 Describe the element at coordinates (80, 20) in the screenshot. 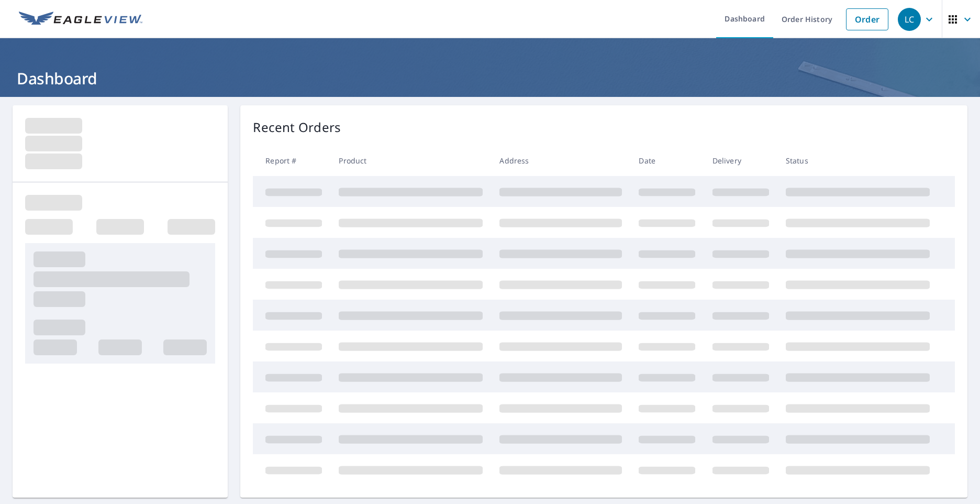

I see `img: EV Logo` at that location.